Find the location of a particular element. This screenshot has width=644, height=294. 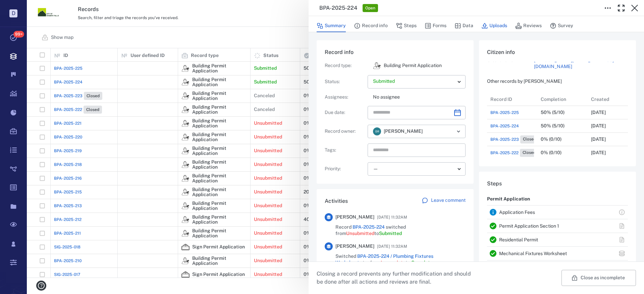

button: Open is located at coordinates (459, 132).